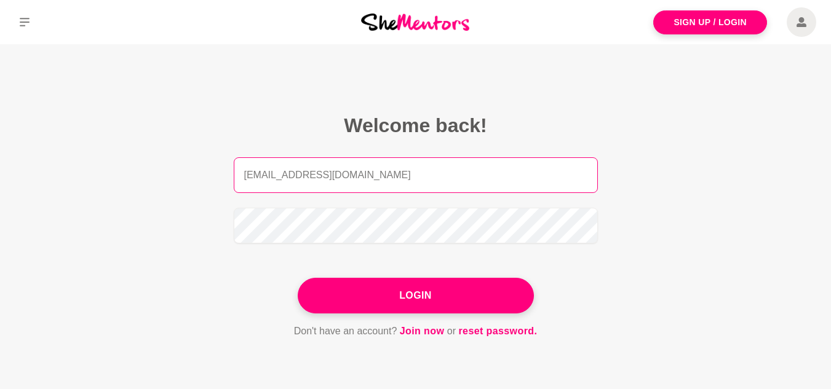 This screenshot has width=831, height=389. Describe the element at coordinates (416, 175) in the screenshot. I see `input: Email address` at that location.